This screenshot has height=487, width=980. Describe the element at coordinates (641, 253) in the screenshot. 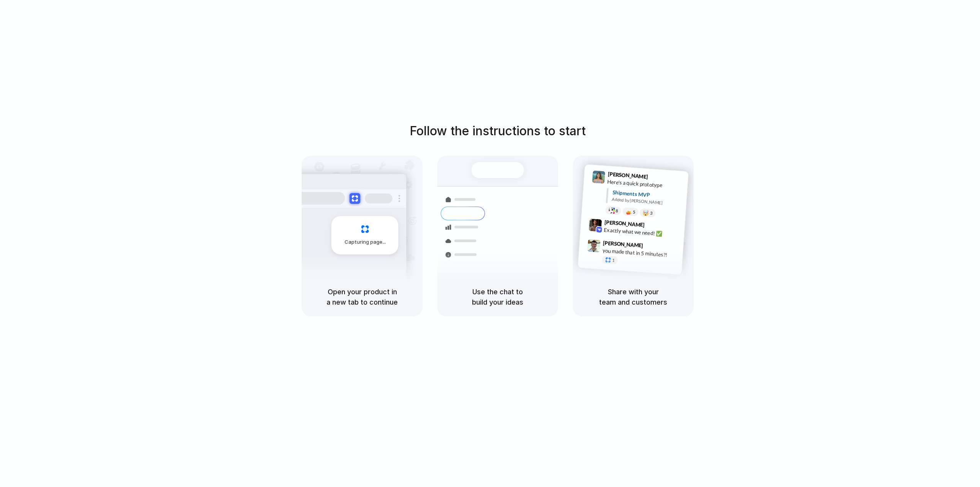

I see `div: you made that in 5 minutes?!` at that location.